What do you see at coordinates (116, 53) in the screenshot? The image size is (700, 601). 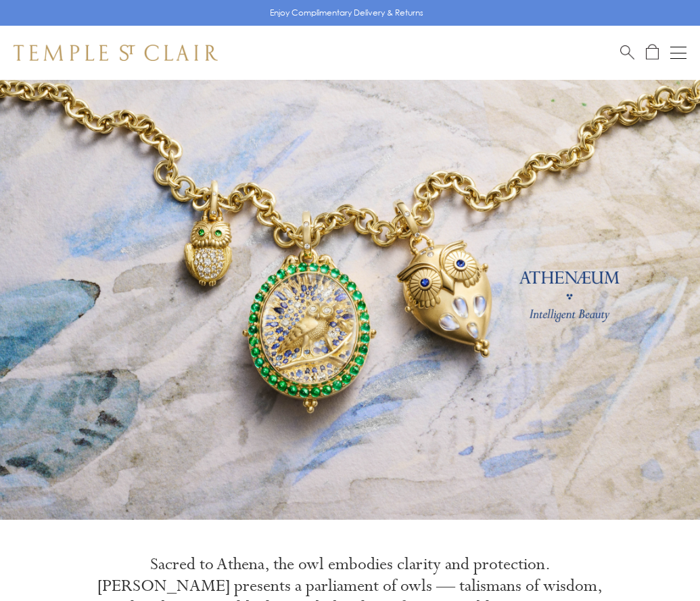 I see `img: Temple St. Clair` at bounding box center [116, 53].